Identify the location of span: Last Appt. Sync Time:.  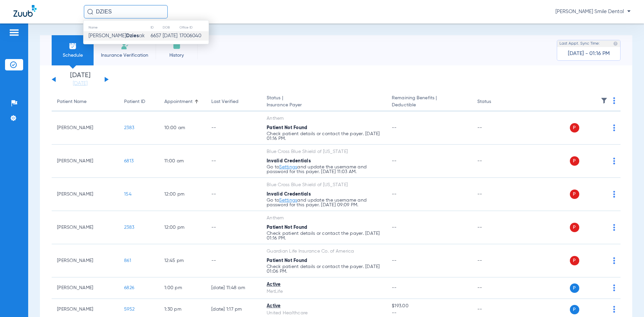
(580, 43).